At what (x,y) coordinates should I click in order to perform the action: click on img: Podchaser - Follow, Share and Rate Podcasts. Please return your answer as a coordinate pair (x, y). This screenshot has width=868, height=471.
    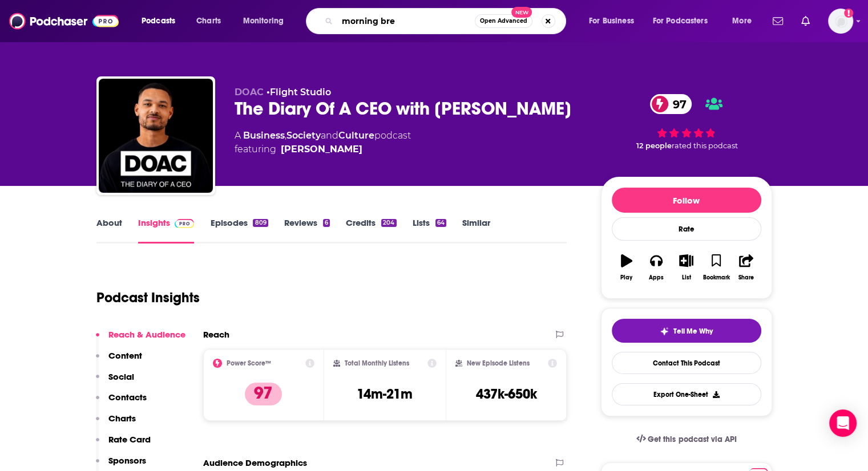
    Looking at the image, I should click on (64, 21).